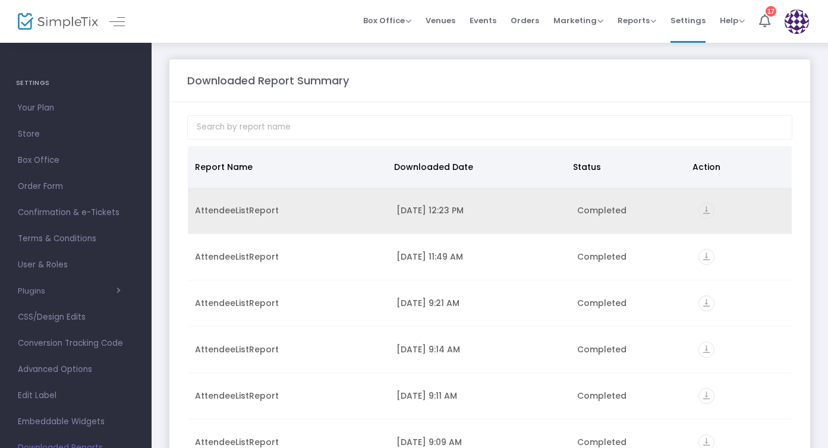 The height and width of the screenshot is (448, 828). Describe the element at coordinates (483, 20) in the screenshot. I see `span: Events` at that location.